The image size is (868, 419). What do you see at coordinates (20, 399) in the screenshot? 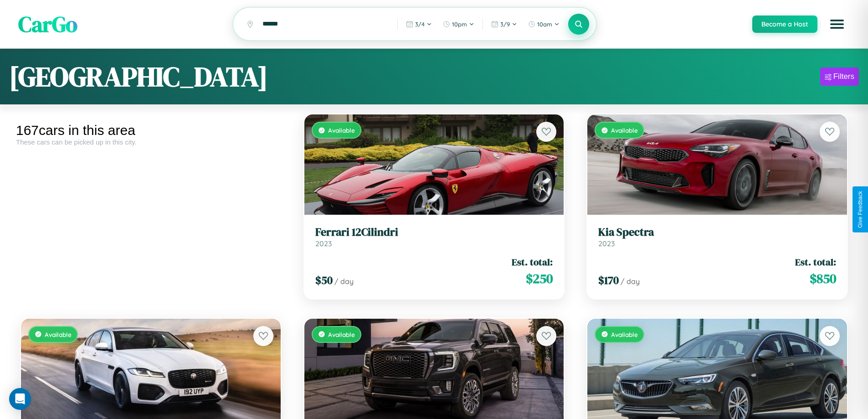
I see `div: Open Intercom Messenger` at bounding box center [20, 399].